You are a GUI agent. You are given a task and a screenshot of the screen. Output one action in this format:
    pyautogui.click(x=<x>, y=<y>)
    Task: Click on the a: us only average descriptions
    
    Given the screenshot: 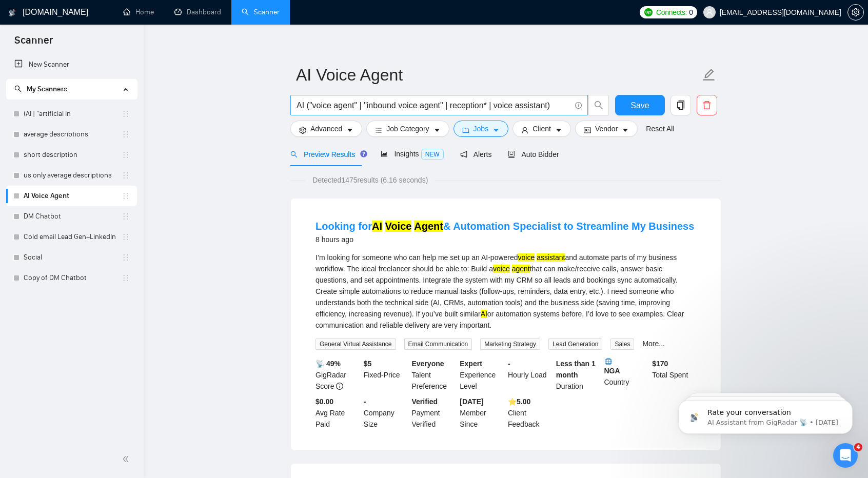 What is the action you would take?
    pyautogui.click(x=72, y=176)
    